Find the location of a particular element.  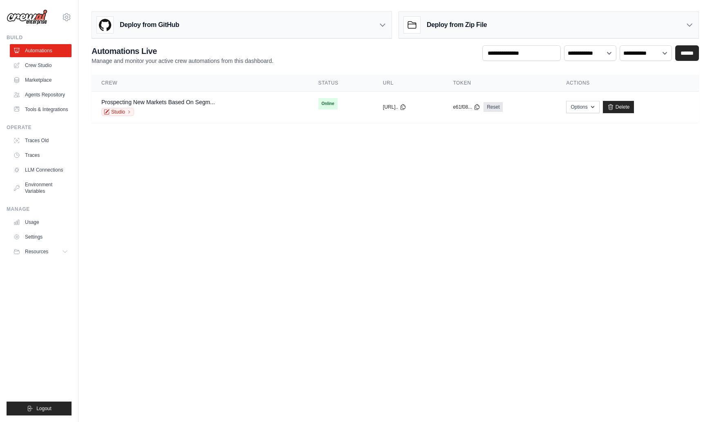

a: Reset is located at coordinates (493, 107).